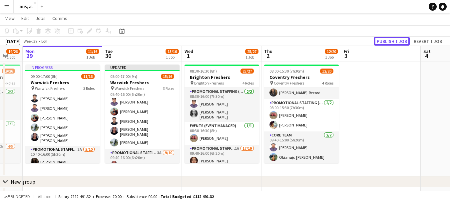 Image resolution: width=450 pixels, height=202 pixels. Describe the element at coordinates (302, 77) in the screenshot. I see `h3: Coventry Freshers` at that location.